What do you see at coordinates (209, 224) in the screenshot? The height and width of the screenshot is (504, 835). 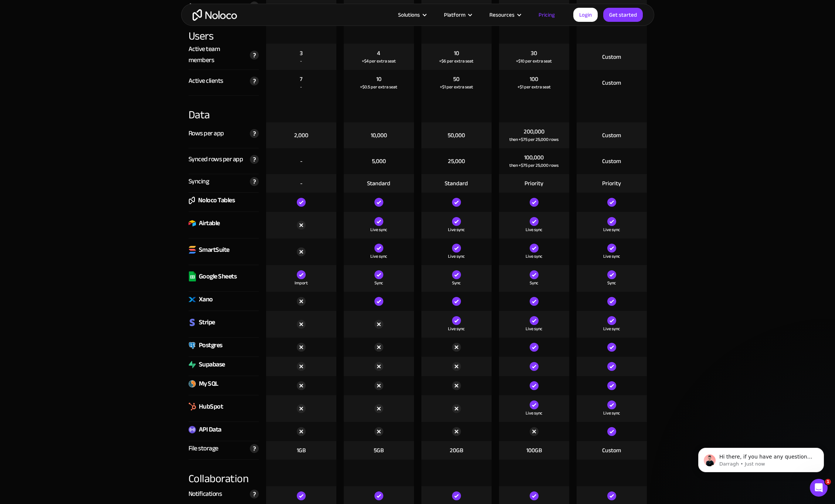 I see `div: Airtable` at bounding box center [209, 224].